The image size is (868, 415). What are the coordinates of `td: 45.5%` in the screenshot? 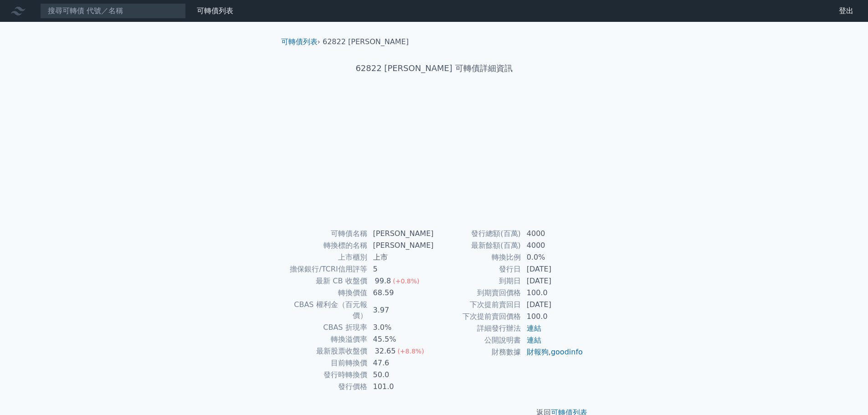 It's located at (401, 340).